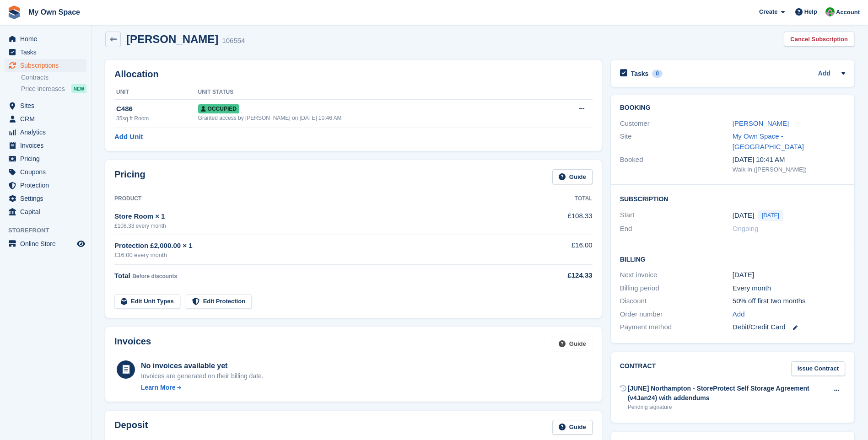  Describe the element at coordinates (156, 92) in the screenshot. I see `th: Unit` at that location.